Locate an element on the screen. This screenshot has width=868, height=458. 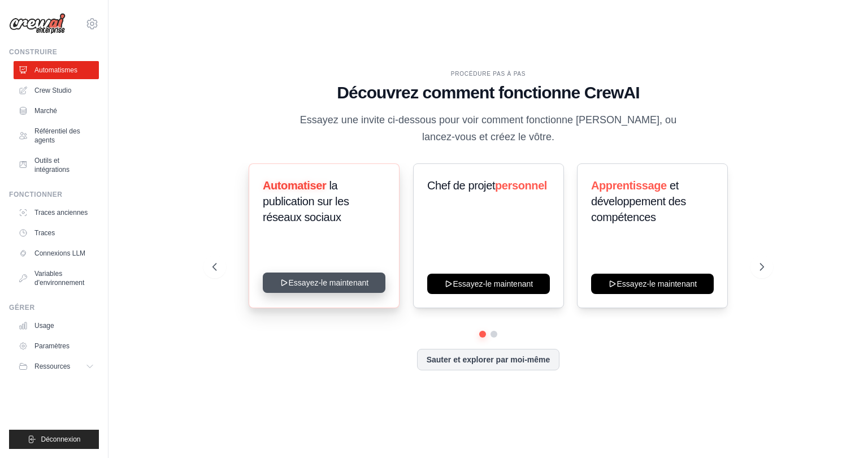
a: Connexions LLM is located at coordinates (56, 253).